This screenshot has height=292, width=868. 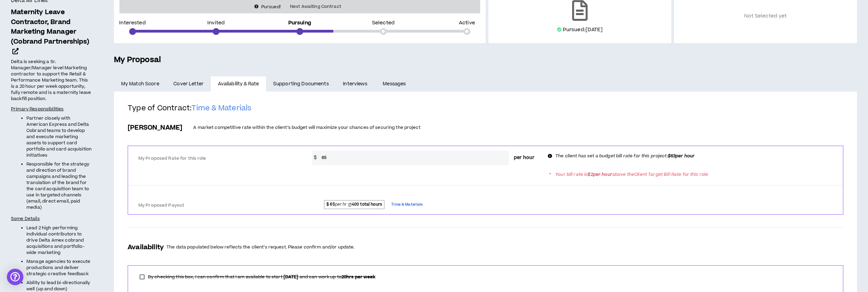 What do you see at coordinates (55, 241) in the screenshot?
I see `span: Lead 2 high performing individual contributors to drive Delta Amex cobrand acquisitions and portf...` at bounding box center [55, 241].